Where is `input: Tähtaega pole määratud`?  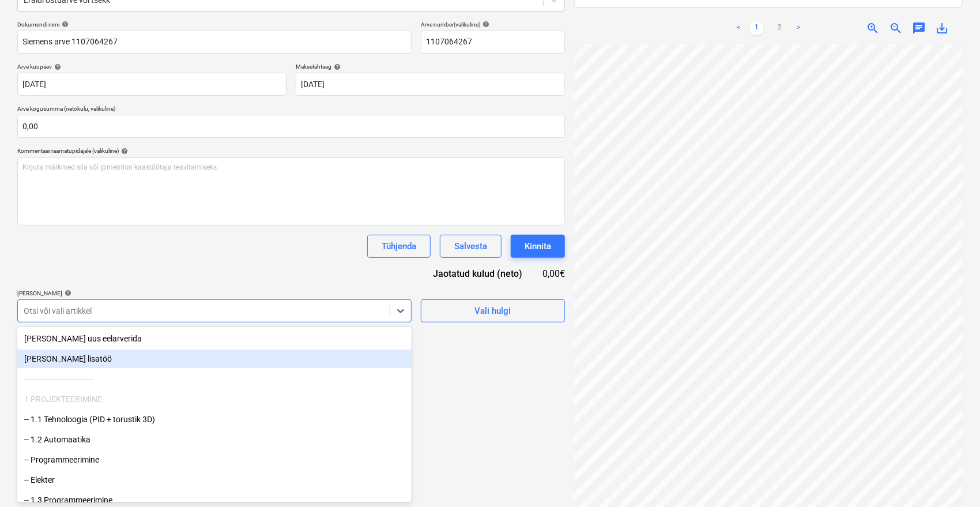
input: Tähtaega pole määratud is located at coordinates (430, 84).